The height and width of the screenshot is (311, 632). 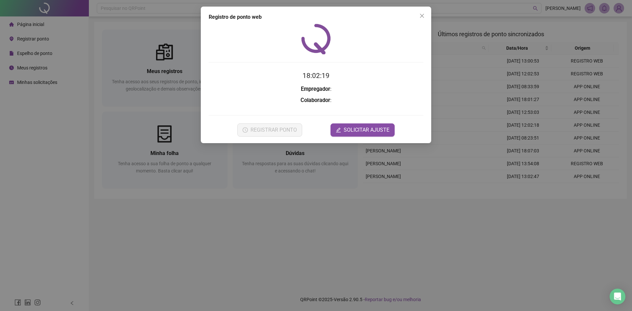 What do you see at coordinates (617, 297) in the screenshot?
I see `div: Open Intercom Messenger` at bounding box center [617, 297].